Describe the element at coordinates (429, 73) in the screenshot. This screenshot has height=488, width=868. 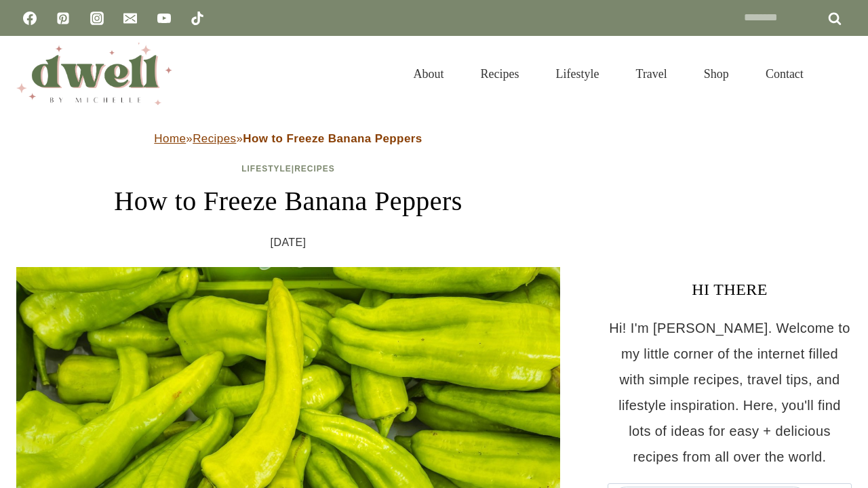
I see `a: About` at that location.